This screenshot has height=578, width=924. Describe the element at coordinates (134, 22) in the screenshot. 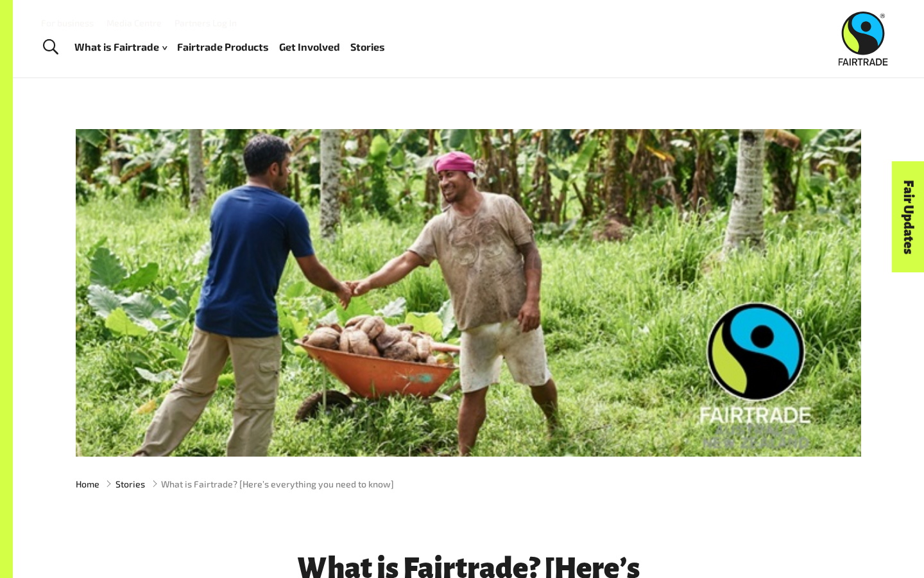

I see `a: Media Centre` at that location.